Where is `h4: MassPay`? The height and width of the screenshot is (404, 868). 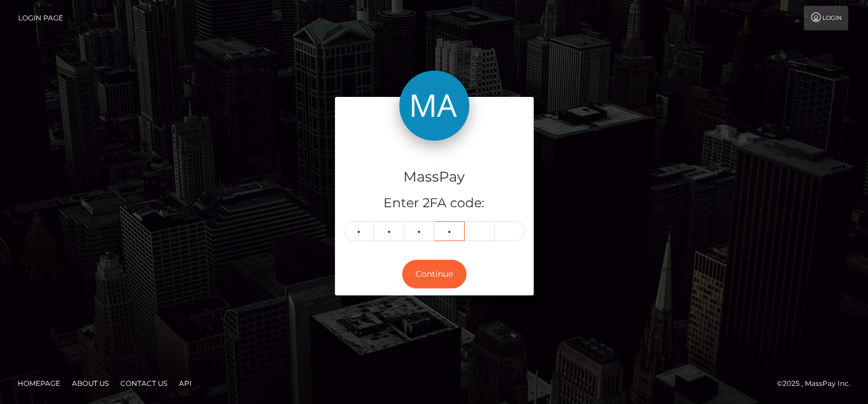 h4: MassPay is located at coordinates (434, 177).